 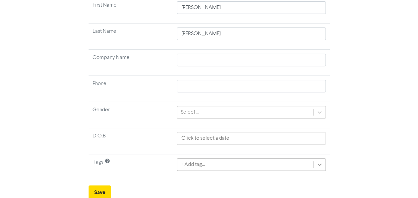 What do you see at coordinates (190, 112) in the screenshot?
I see `div: Select ...` at bounding box center [190, 112].